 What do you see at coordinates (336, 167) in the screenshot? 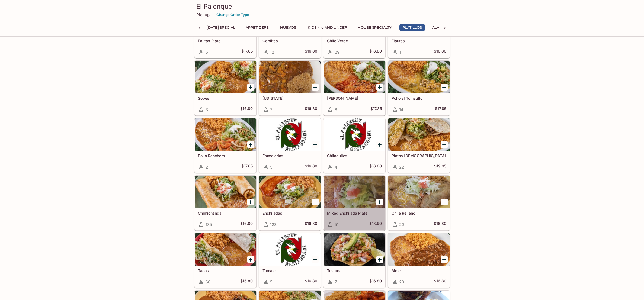
I see `span: 4` at bounding box center [336, 167].